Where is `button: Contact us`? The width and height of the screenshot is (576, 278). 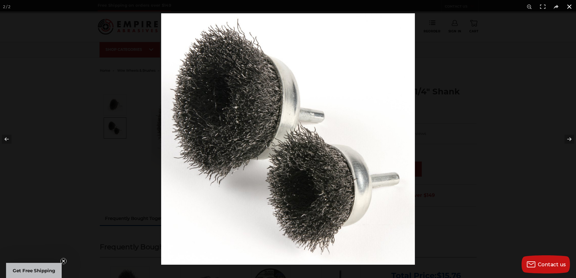
button: Contact us is located at coordinates (546, 264).